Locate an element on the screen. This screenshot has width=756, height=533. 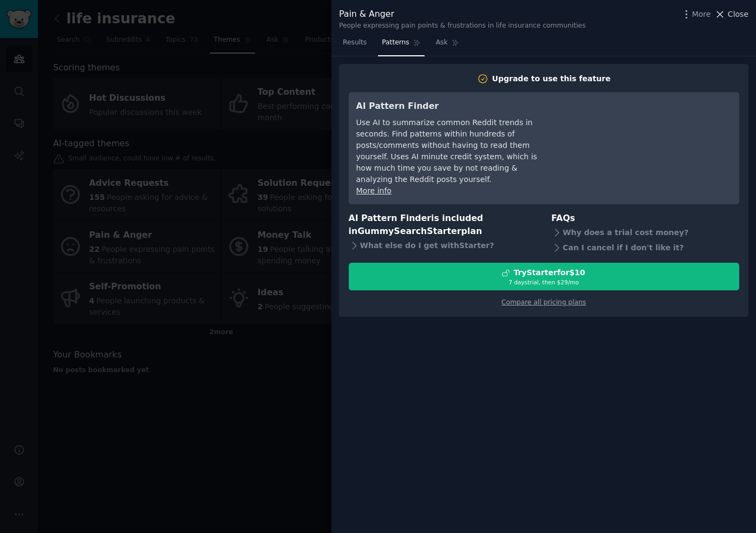
h3: AI Pattern Finder is located at coordinates (455, 106).